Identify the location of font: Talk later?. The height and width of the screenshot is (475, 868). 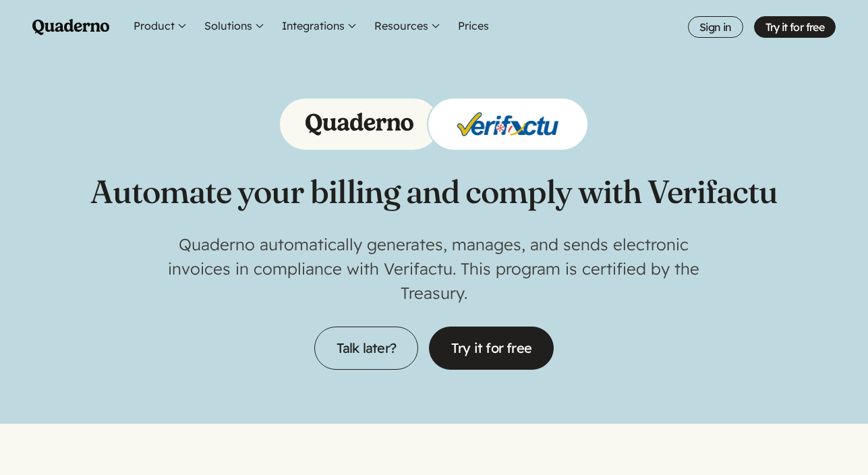
(367, 347).